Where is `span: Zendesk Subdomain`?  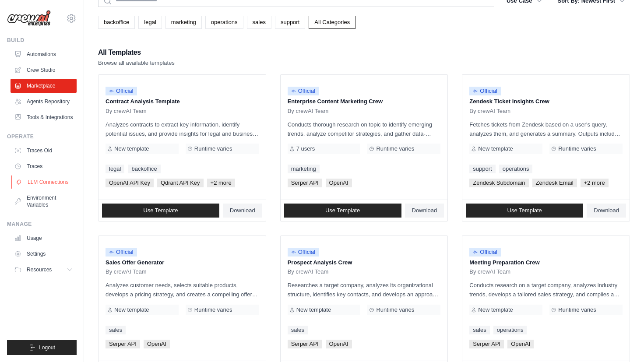 span: Zendesk Subdomain is located at coordinates (498, 183).